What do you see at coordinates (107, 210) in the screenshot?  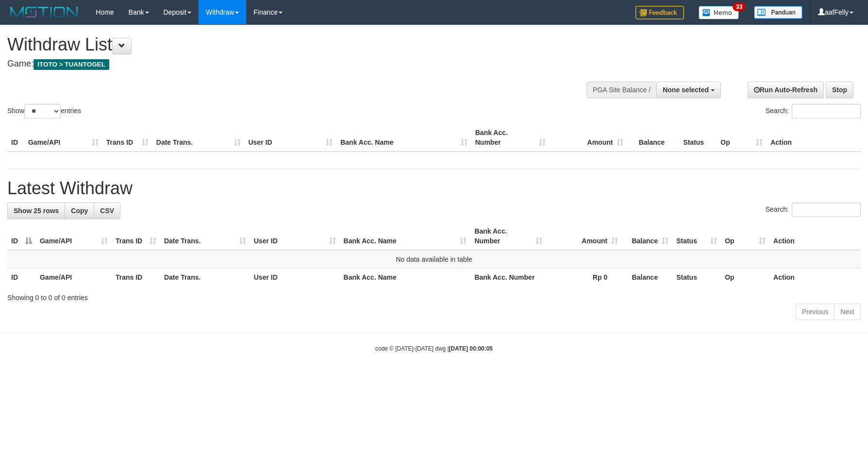 I see `a: CSV` at bounding box center [107, 210].